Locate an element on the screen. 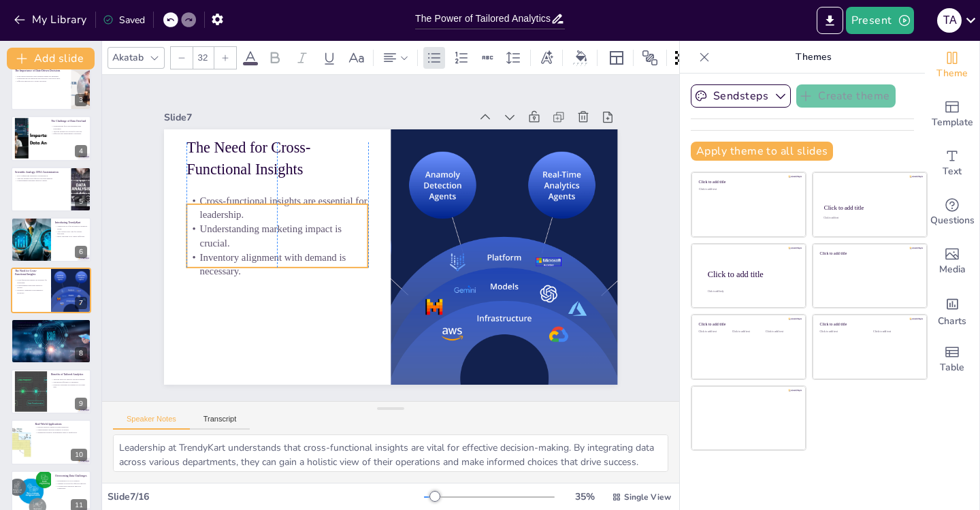  p: Understanding individual needs is crucial. is located at coordinates (40, 181).